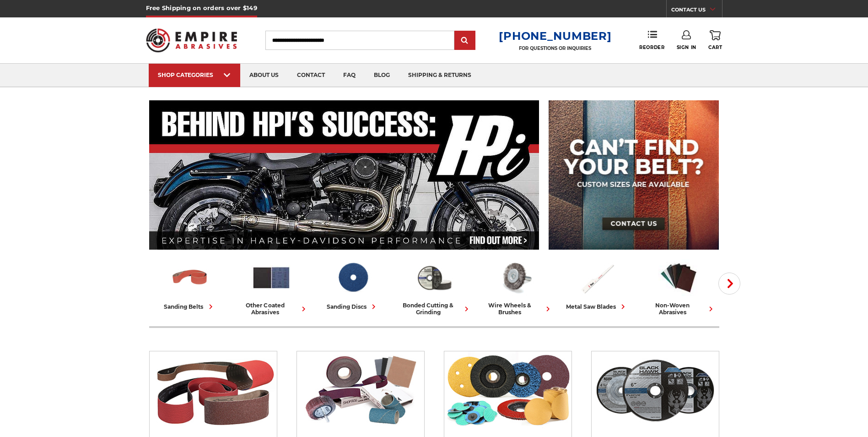 The height and width of the screenshot is (437, 868). What do you see at coordinates (272, 286) in the screenshot?
I see `a: other coated abrasives` at bounding box center [272, 286].